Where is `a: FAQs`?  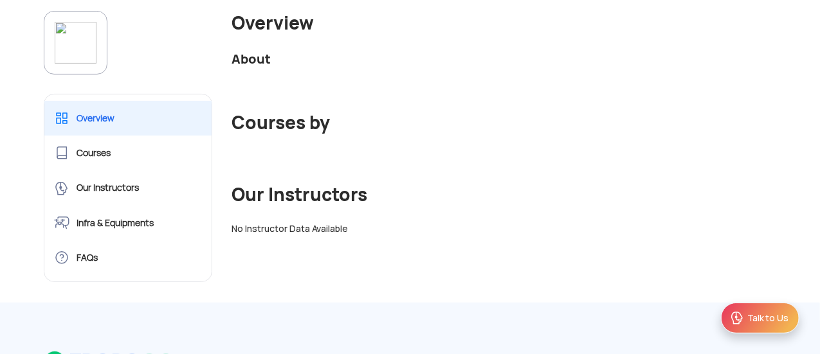
a: FAQs is located at coordinates (128, 258).